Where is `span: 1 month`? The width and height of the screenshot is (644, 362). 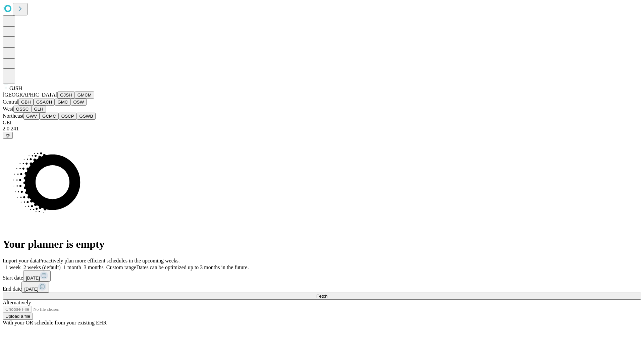
span: 1 month is located at coordinates (72, 267).